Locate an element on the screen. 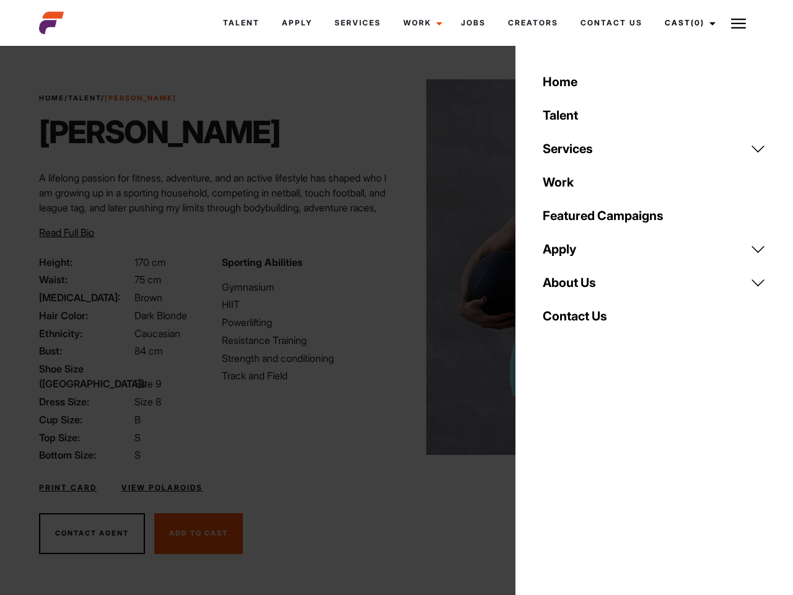  span: B is located at coordinates (138, 419).